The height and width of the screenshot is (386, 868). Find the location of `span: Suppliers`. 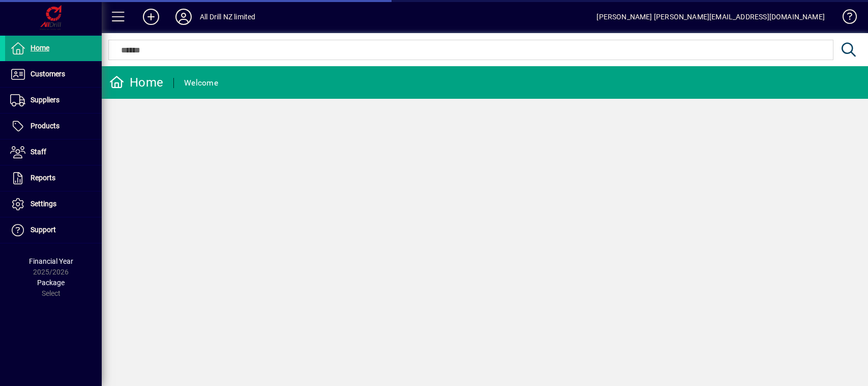

span: Suppliers is located at coordinates (44, 100).